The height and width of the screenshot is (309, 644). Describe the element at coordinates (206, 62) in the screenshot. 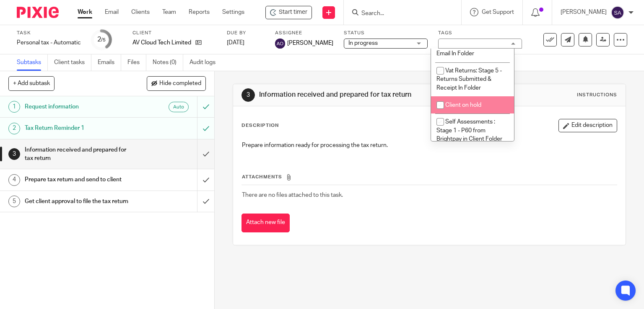

I see `a: Audit logs` at that location.